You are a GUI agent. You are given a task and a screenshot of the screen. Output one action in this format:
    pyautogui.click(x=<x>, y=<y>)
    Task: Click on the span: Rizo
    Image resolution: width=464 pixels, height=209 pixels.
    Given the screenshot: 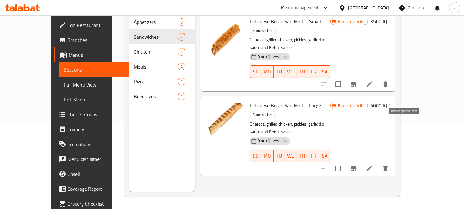 What is the action you would take?
    pyautogui.click(x=156, y=81)
    